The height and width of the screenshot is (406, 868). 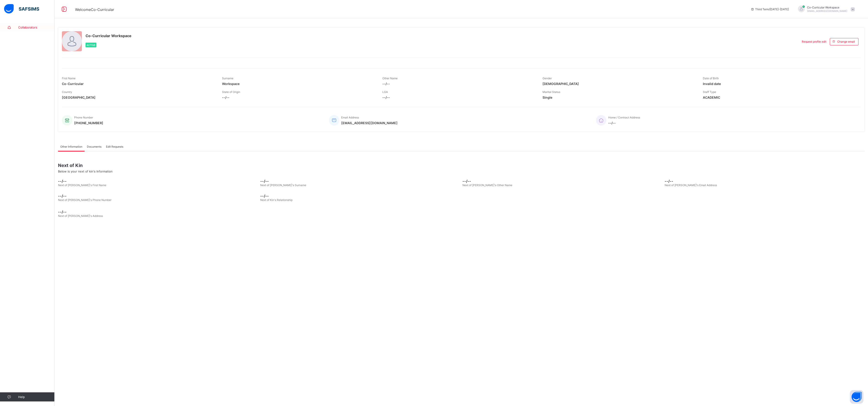 I want to click on span: Other Name, so click(x=390, y=78).